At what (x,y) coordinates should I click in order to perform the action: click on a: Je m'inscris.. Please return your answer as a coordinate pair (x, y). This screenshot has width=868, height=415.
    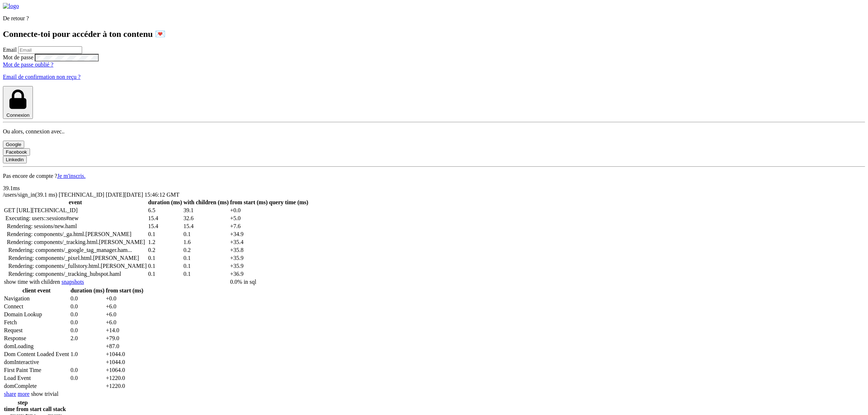
    Looking at the image, I should click on (71, 176).